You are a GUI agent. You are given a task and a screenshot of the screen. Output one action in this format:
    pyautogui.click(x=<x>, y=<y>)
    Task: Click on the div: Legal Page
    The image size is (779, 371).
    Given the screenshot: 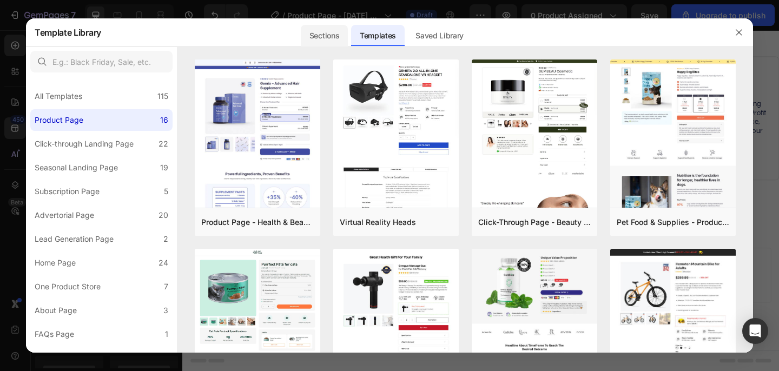 What is the action you would take?
    pyautogui.click(x=55, y=358)
    